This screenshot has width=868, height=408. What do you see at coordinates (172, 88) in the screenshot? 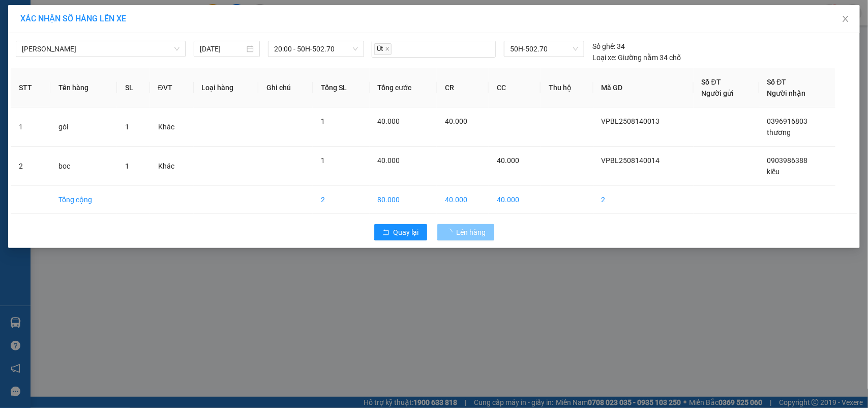
I see `th: ĐVT` at bounding box center [172, 88].